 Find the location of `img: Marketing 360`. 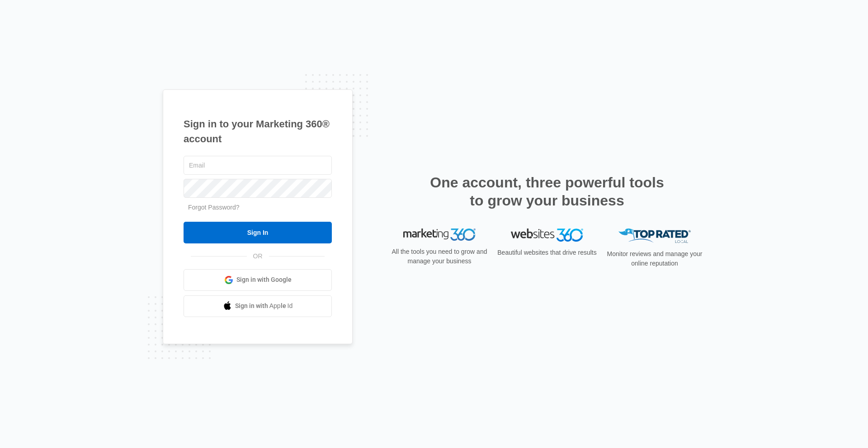

img: Marketing 360 is located at coordinates (440, 235).